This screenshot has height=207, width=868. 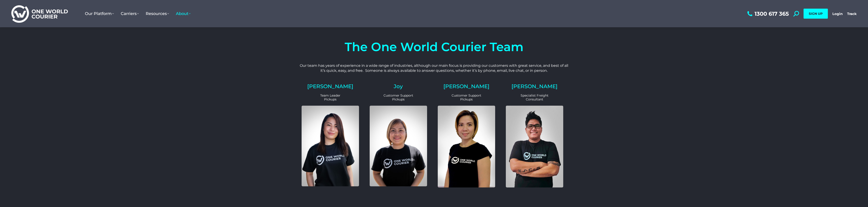 What do you see at coordinates (130, 14) in the screenshot?
I see `span: Carriers` at bounding box center [130, 14].